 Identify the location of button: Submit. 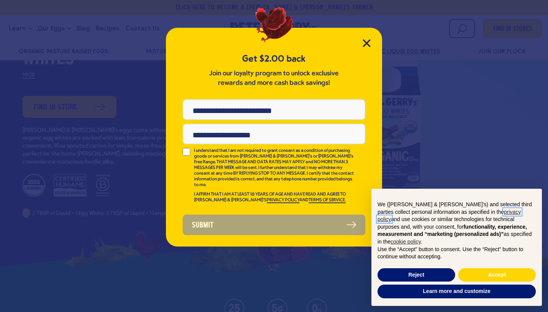
(274, 225).